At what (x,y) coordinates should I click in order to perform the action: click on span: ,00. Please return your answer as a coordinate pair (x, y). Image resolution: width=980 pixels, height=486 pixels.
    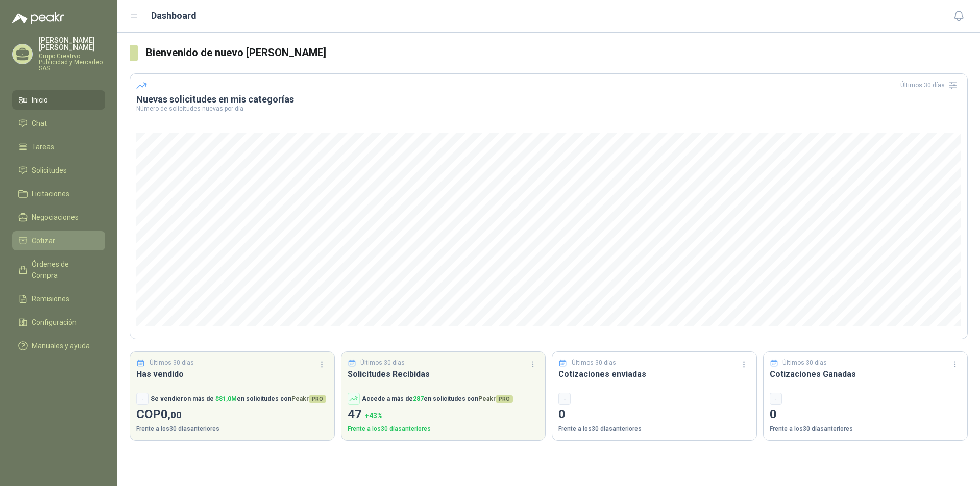
    Looking at the image, I should click on (174, 415).